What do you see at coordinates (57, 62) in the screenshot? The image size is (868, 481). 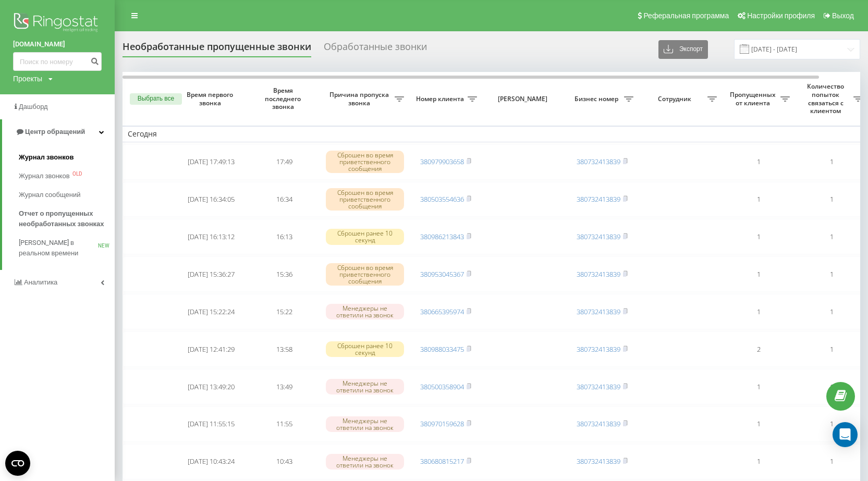 I see `input: Поиск по номеру` at bounding box center [57, 62].